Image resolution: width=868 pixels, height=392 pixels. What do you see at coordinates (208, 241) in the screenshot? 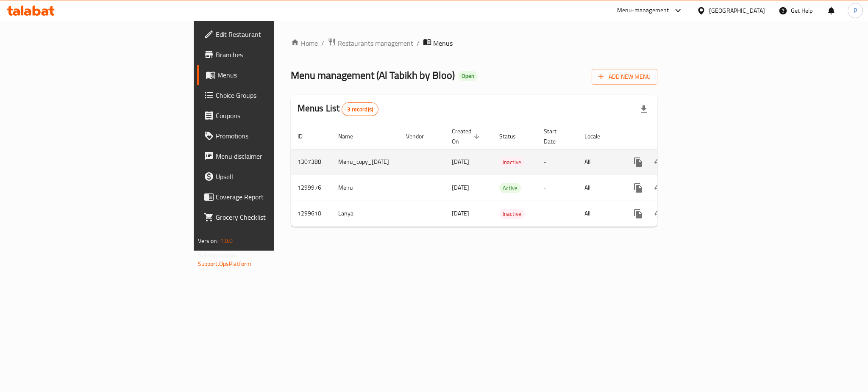
I see `span: Version:` at bounding box center [208, 241].